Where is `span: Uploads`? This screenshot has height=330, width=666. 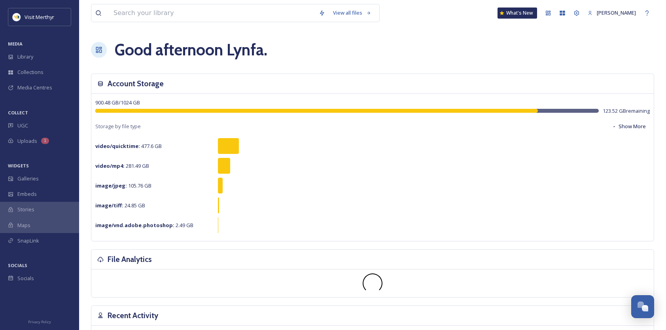
span: Uploads is located at coordinates (27, 141).